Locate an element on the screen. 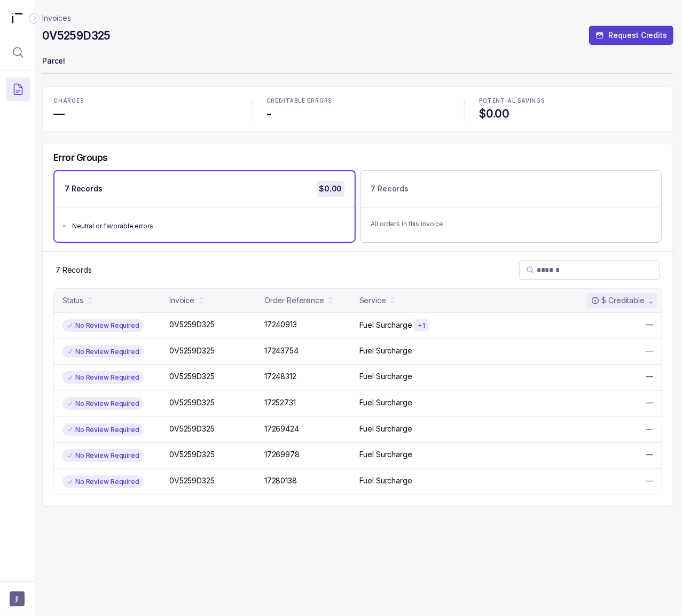 This screenshot has width=682, height=616. button: Menu Icon Button MagnifyingGlassIcon is located at coordinates (18, 53).